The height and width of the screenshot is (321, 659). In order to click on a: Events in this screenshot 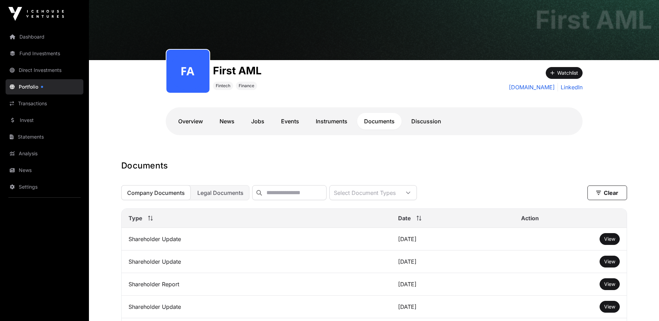, I will do `click(290, 121)`.